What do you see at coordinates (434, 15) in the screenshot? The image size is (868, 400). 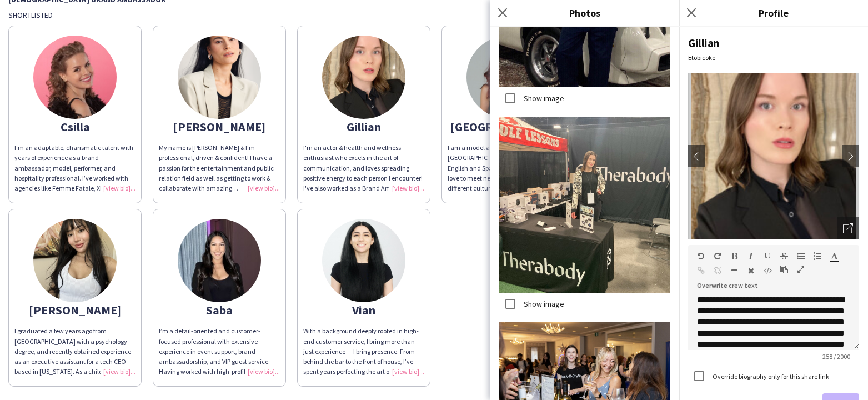 I see `div: Shortlisted` at bounding box center [434, 15].